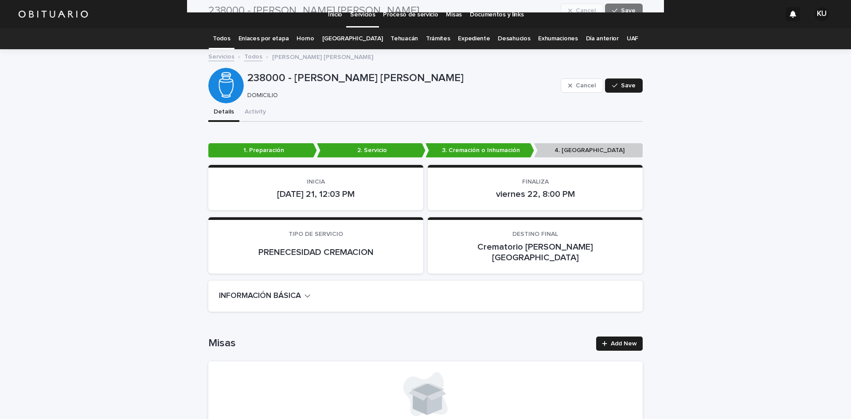 The height and width of the screenshot is (419, 851). What do you see at coordinates (260, 296) in the screenshot?
I see `h2: INFORMACIÓN BÁSICA` at bounding box center [260, 296].